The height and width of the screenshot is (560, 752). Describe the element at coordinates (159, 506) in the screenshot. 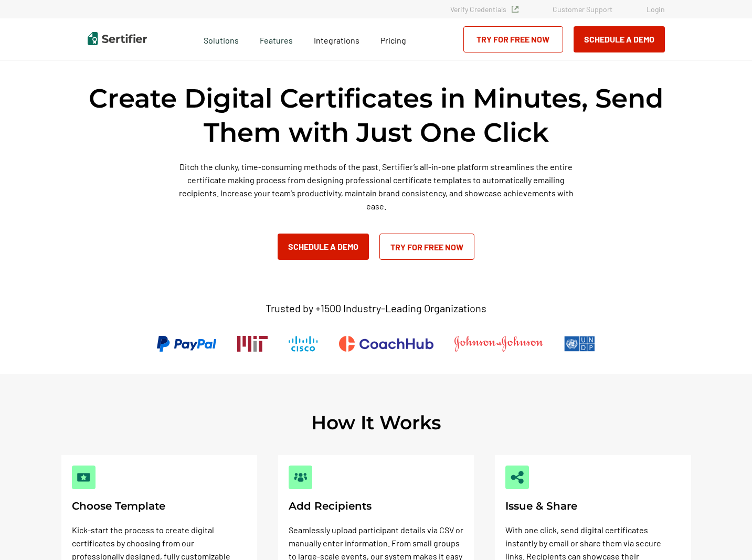

I see `h3: Choose Template` at that location.